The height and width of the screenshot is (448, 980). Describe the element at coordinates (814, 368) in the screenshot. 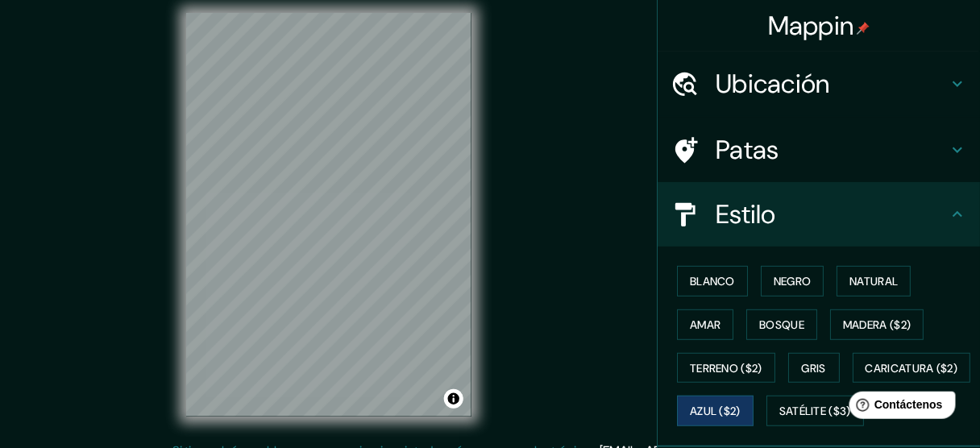

I see `font: Gris` at that location.